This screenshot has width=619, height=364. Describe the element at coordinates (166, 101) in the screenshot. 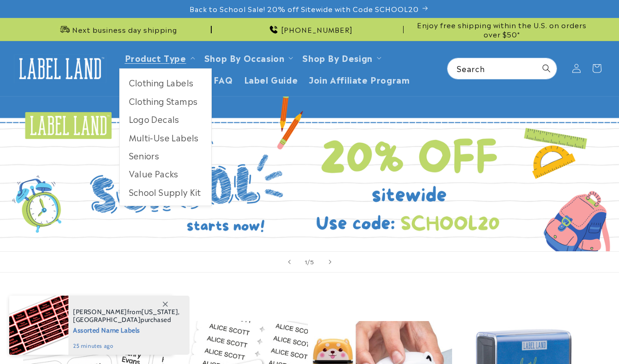

I see `a: Clothing Stamps` at that location.